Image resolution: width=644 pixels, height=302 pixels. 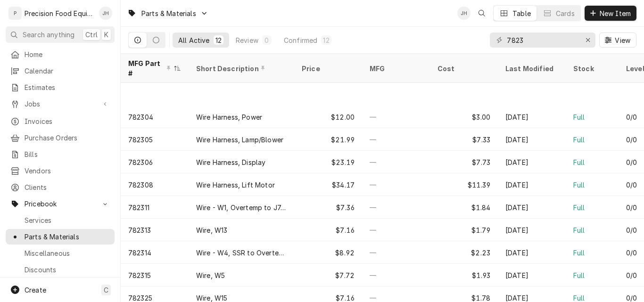 What do you see at coordinates (140, 139) in the screenshot?
I see `div: 782305` at bounding box center [140, 139].